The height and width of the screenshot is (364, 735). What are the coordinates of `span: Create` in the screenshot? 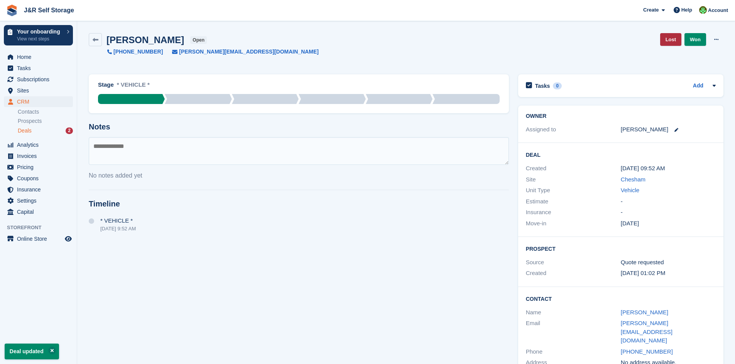 It's located at (651, 10).